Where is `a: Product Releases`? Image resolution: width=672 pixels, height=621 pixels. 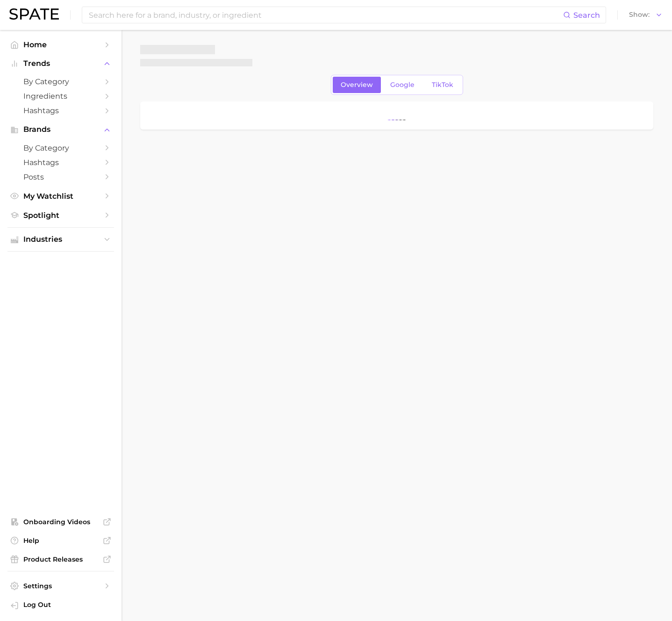
a: Product Releases is located at coordinates (61, 559).